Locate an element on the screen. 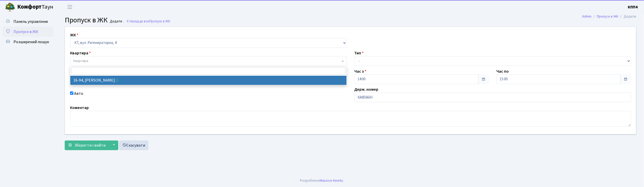  label: Авто is located at coordinates (79, 94).